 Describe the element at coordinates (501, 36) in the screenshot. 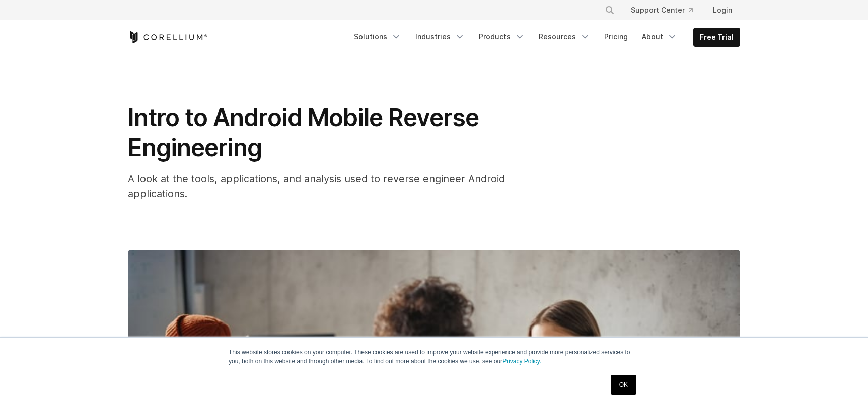

I see `a: Products` at that location.